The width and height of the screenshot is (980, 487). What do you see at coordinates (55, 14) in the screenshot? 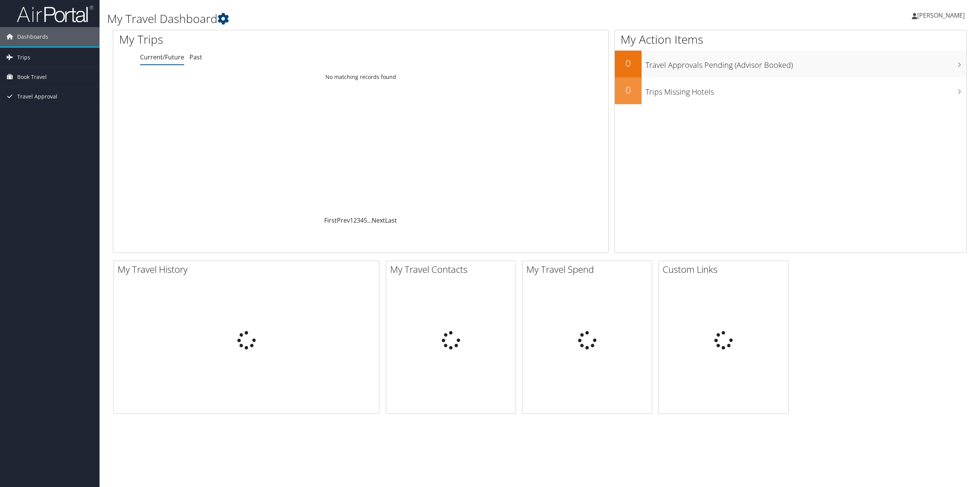
I see `img: airportal-logo.png` at bounding box center [55, 14].